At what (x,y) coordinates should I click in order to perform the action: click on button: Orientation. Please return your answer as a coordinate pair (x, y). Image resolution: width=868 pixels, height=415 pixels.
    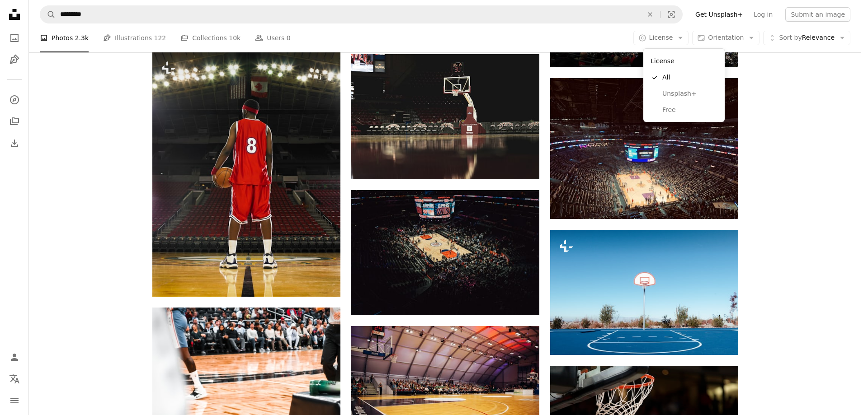
    Looking at the image, I should click on (726, 38).